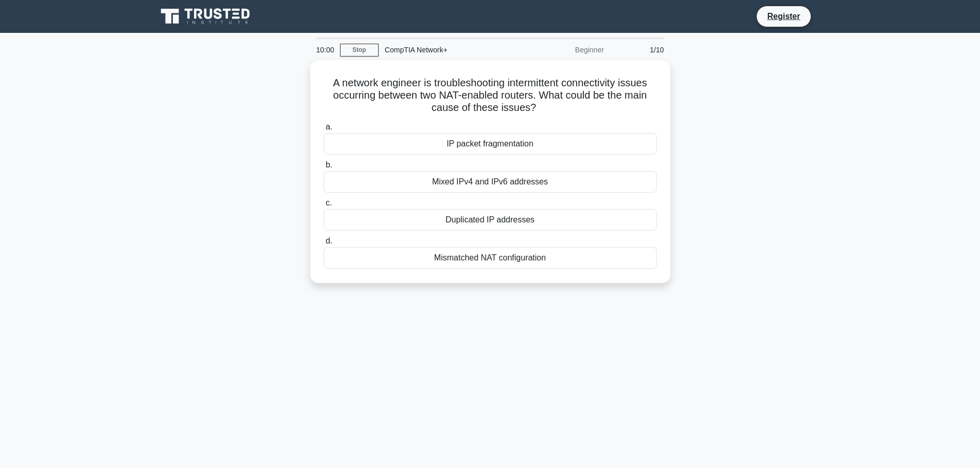 Image resolution: width=980 pixels, height=468 pixels. Describe the element at coordinates (325, 50) in the screenshot. I see `div: 10:00` at that location.